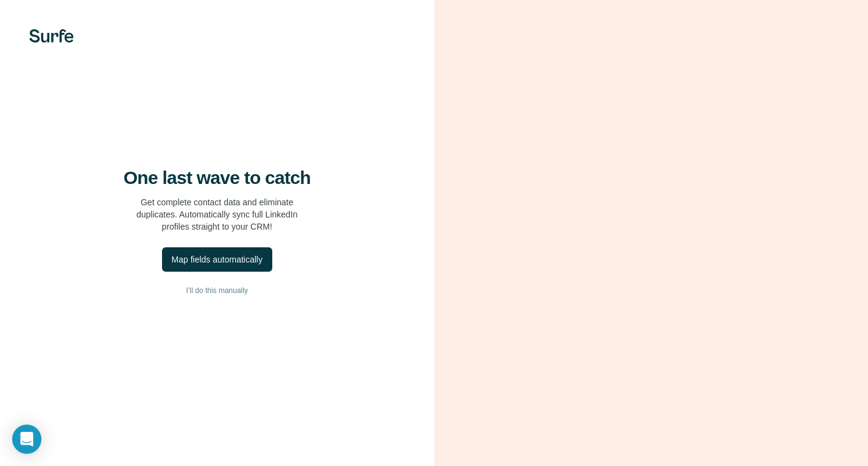 The height and width of the screenshot is (466, 868). I want to click on img: Surfe's logo, so click(52, 36).